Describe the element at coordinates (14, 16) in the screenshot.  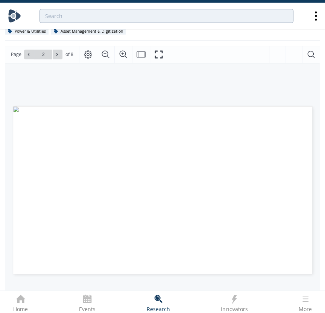
I see `a: Home` at that location.